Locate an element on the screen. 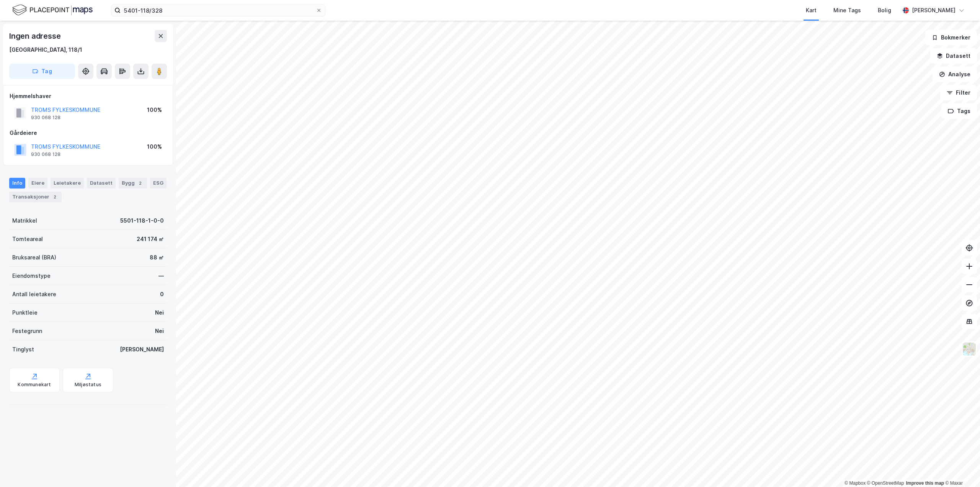  div: Miljøstatus is located at coordinates (88, 384).